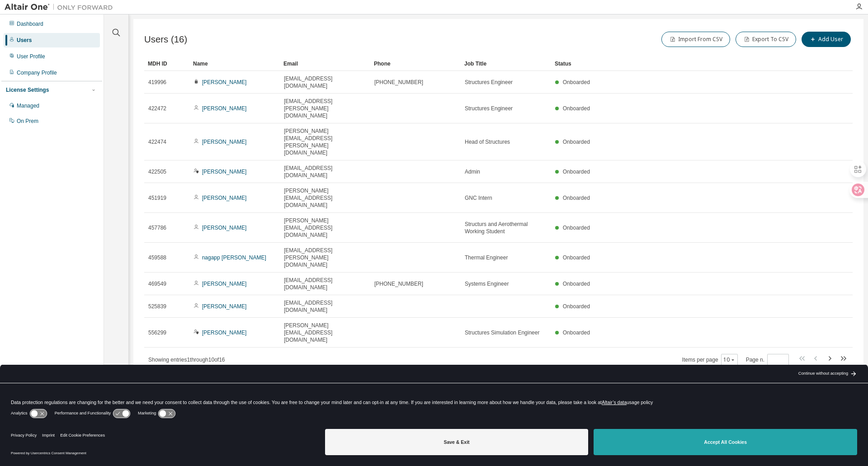 Image resolution: width=868 pixels, height=466 pixels. I want to click on div: Status, so click(680, 63).